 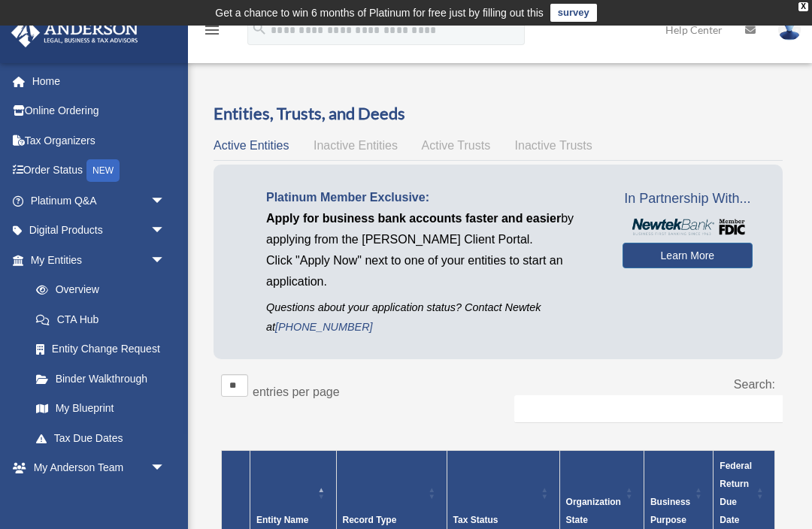 What do you see at coordinates (687, 256) in the screenshot?
I see `a: Learn More` at bounding box center [687, 256].